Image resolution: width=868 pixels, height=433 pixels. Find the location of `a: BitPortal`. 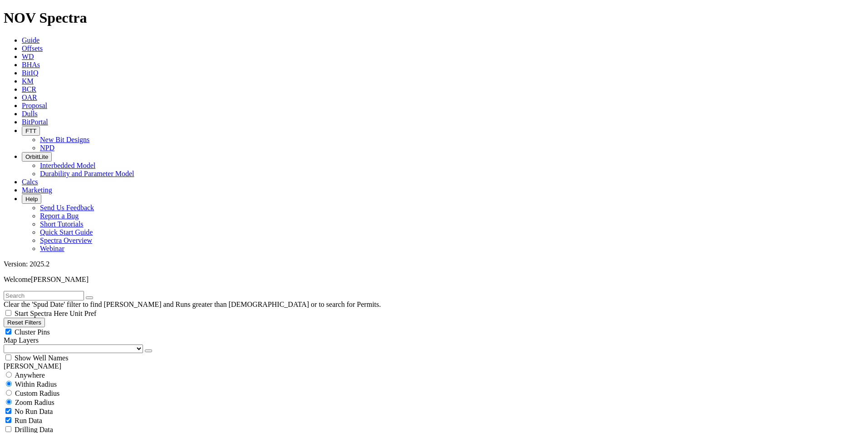

a: BitPortal is located at coordinates (35, 122).